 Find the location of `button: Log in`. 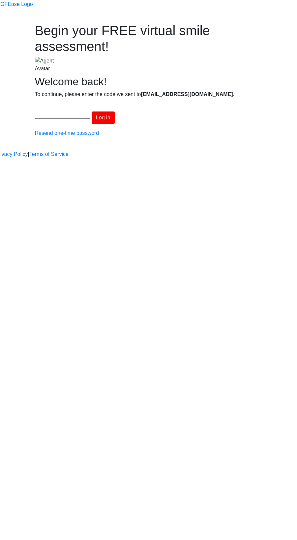

button: Log in is located at coordinates (103, 118).